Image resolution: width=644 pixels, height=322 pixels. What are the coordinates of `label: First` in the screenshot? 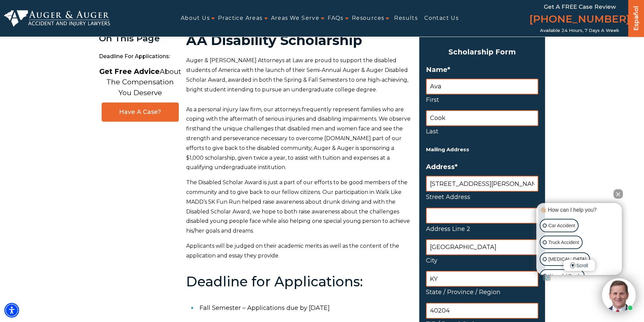 It's located at (482, 100).